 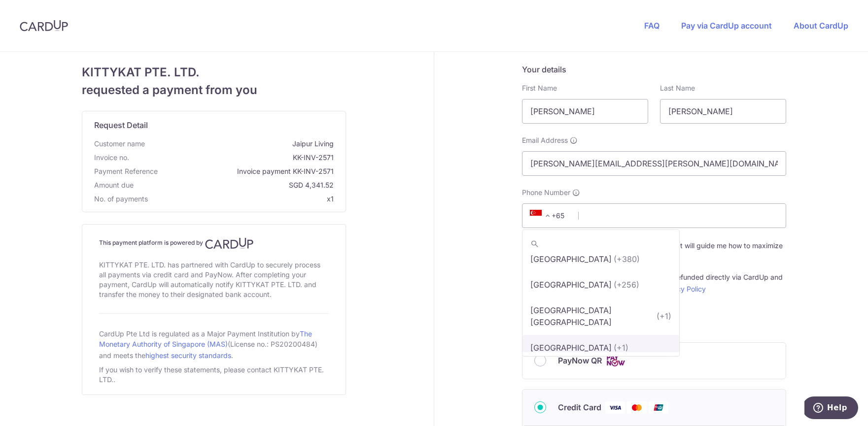 What do you see at coordinates (726, 25) in the screenshot?
I see `a: Pay via CardUp account` at bounding box center [726, 25].